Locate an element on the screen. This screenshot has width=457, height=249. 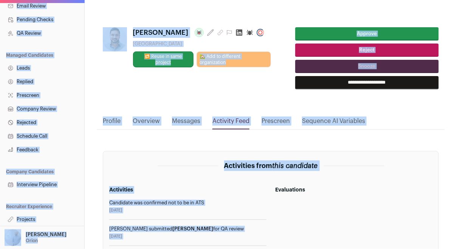
div: Candidate was confirmed not to be in ATS is located at coordinates (188, 203).